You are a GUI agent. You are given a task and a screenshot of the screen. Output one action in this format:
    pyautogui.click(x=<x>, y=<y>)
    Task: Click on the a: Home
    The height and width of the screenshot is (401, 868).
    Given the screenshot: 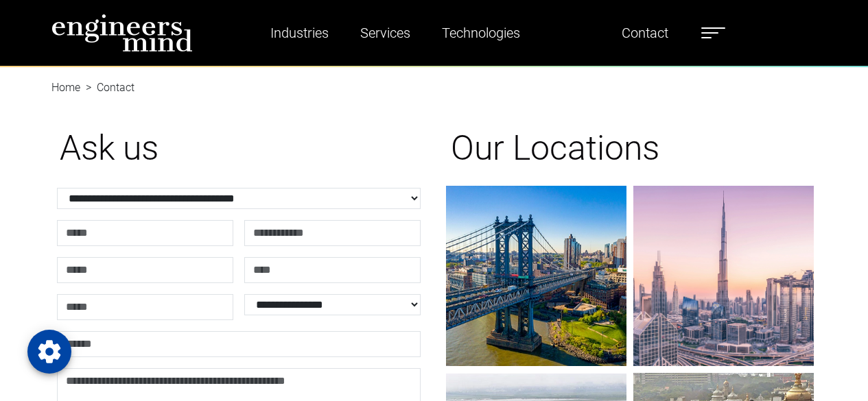 What is the action you would take?
    pyautogui.click(x=66, y=87)
    